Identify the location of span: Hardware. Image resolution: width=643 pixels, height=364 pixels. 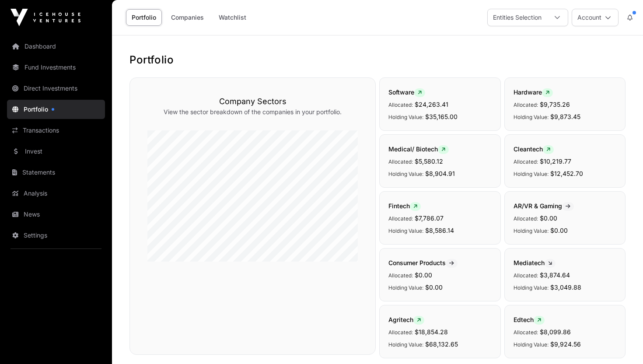
(533, 92).